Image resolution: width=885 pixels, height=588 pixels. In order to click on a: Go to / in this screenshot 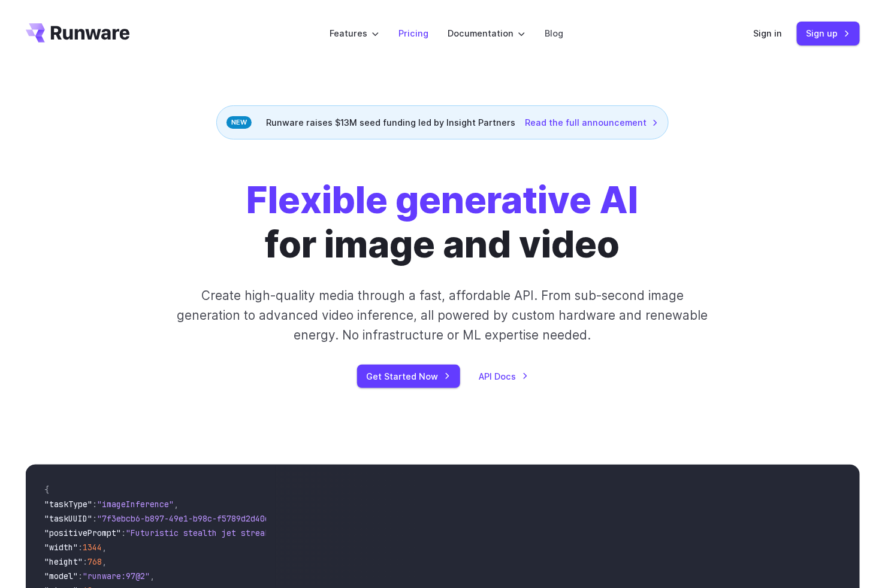, I will do `click(78, 33)`.